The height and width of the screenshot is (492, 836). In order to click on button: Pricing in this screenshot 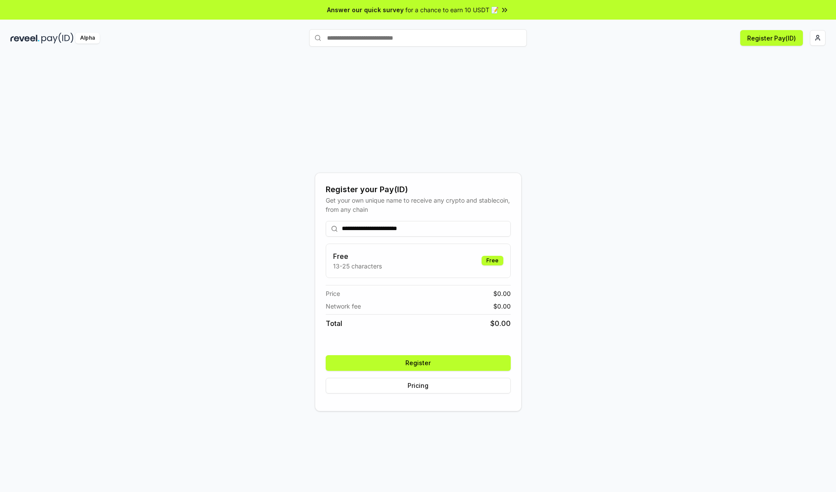, I will do `click(418, 386)`.